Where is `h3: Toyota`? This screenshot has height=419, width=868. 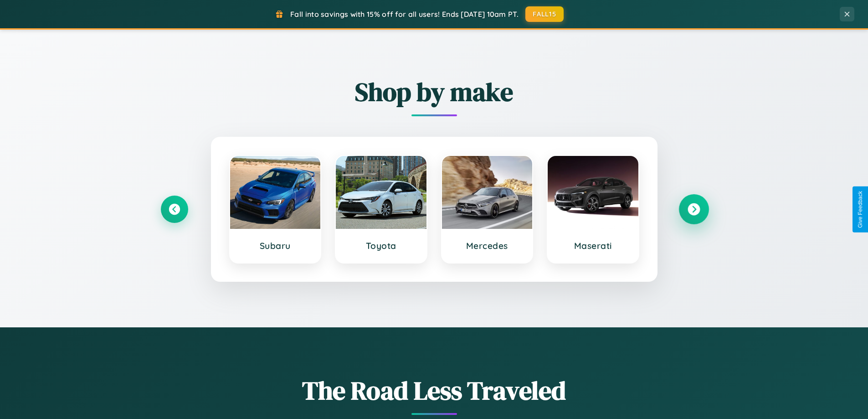
h3: Toyota is located at coordinates (381, 245).